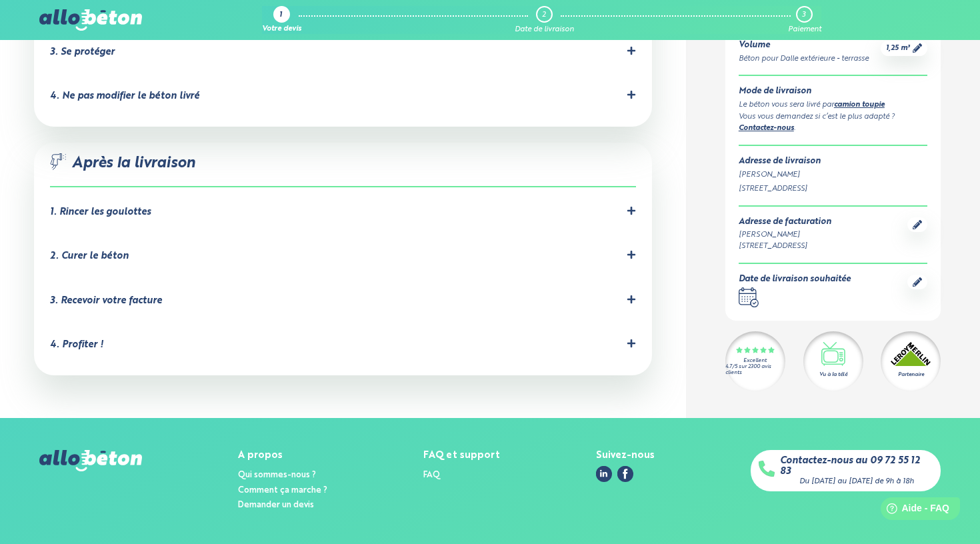 The image size is (980, 544). What do you see at coordinates (462, 455) in the screenshot?
I see `div: FAQ et support` at bounding box center [462, 455].